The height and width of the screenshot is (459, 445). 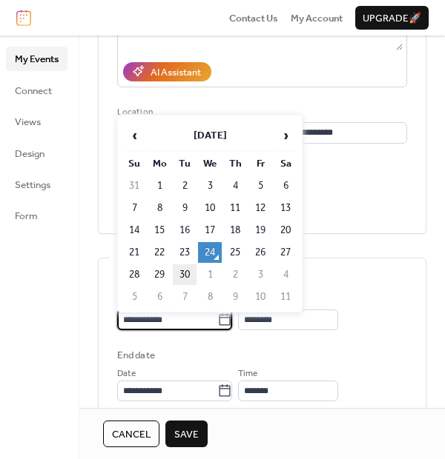 I want to click on td: 15, so click(x=159, y=230).